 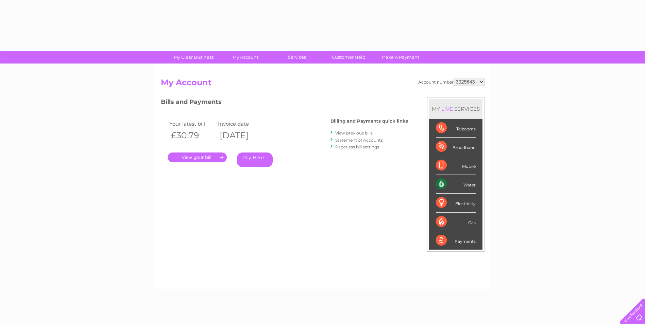 I want to click on a: Services, so click(x=297, y=57).